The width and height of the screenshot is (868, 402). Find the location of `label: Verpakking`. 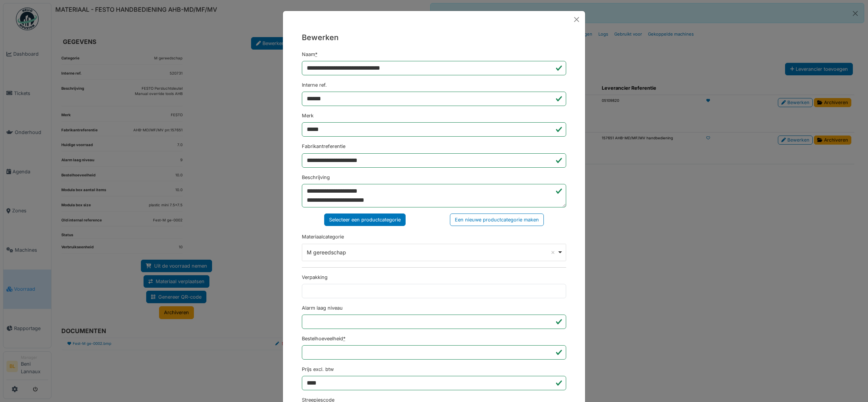

label: Verpakking is located at coordinates (314, 277).